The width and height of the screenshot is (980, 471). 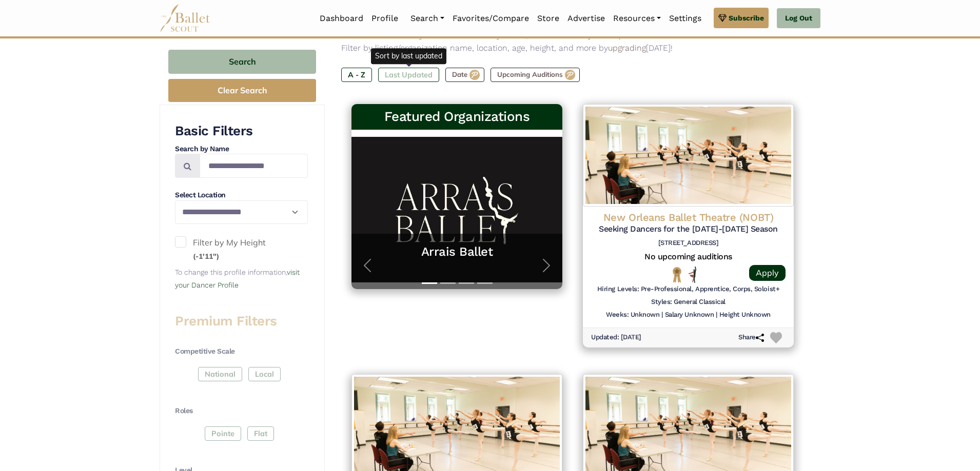 I want to click on h4: Search by Name, so click(x=241, y=149).